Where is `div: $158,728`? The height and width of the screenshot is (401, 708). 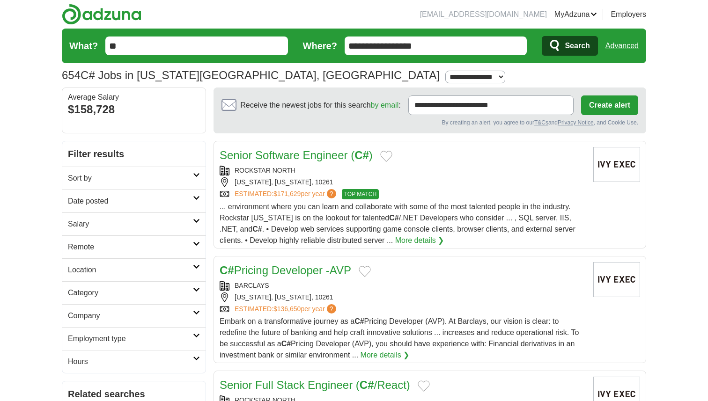
div: $158,728 is located at coordinates (134, 109).